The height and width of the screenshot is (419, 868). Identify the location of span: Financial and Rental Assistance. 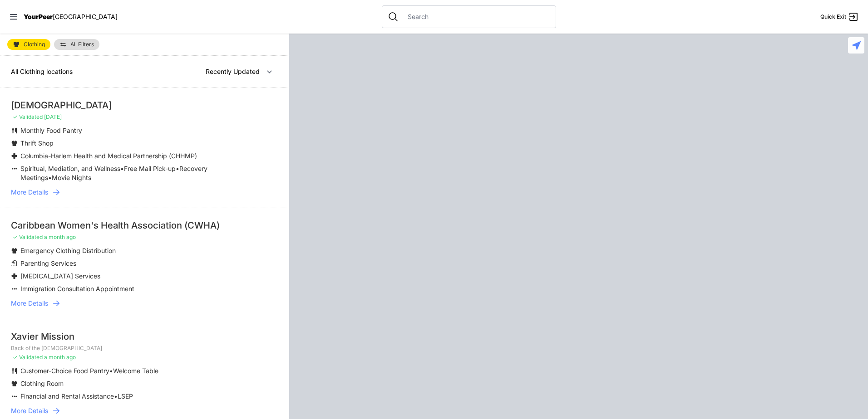
(67, 396).